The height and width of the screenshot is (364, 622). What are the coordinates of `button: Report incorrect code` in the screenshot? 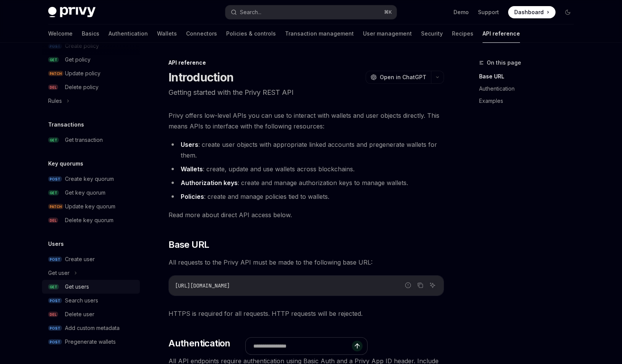 It's located at (408, 285).